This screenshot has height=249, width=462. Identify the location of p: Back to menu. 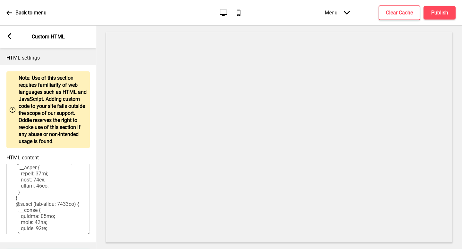
(31, 13).